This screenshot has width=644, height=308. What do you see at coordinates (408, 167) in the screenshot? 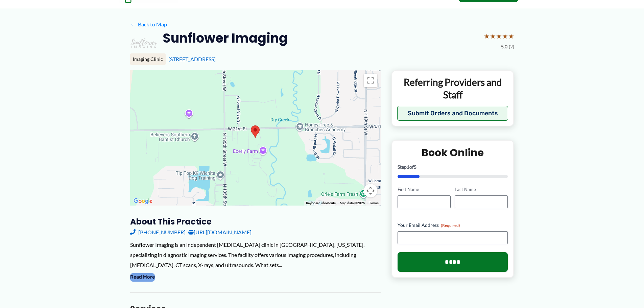
I see `span: 1` at bounding box center [408, 167].